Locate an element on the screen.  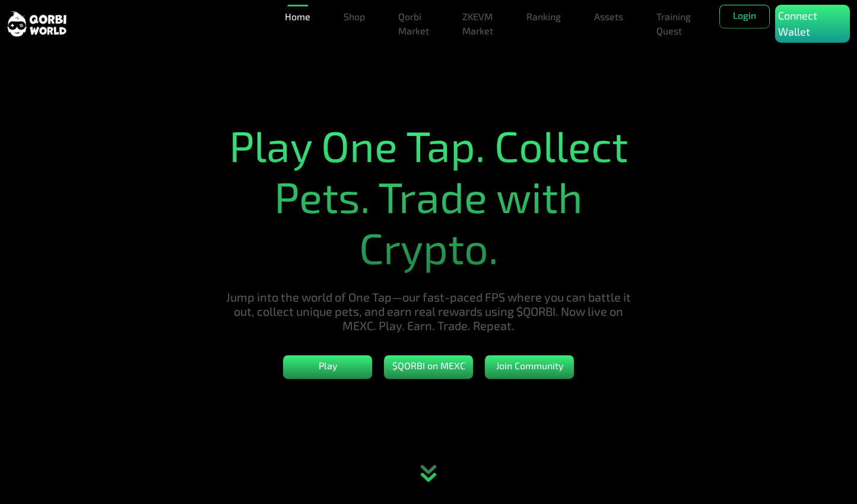
a: ZKEVM Market is located at coordinates (478, 24).